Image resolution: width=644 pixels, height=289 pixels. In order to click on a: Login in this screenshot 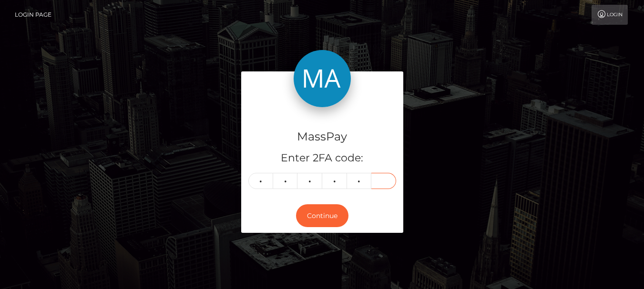, I will do `click(610, 15)`.